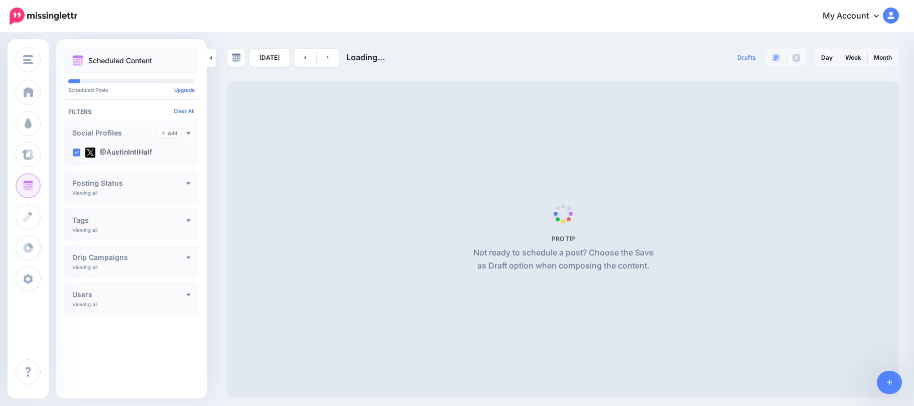 This screenshot has height=406, width=914. Describe the element at coordinates (78, 61) in the screenshot. I see `img: calendar.png` at that location.